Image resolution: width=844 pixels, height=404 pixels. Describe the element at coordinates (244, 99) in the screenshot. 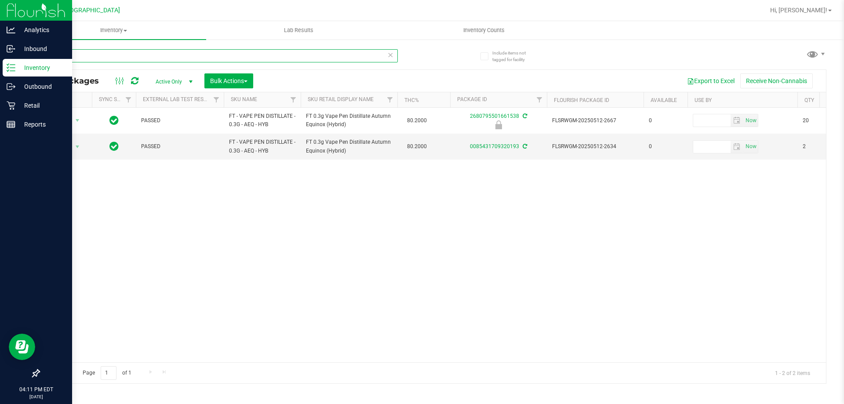

I see `a: SKU Name` at that location.